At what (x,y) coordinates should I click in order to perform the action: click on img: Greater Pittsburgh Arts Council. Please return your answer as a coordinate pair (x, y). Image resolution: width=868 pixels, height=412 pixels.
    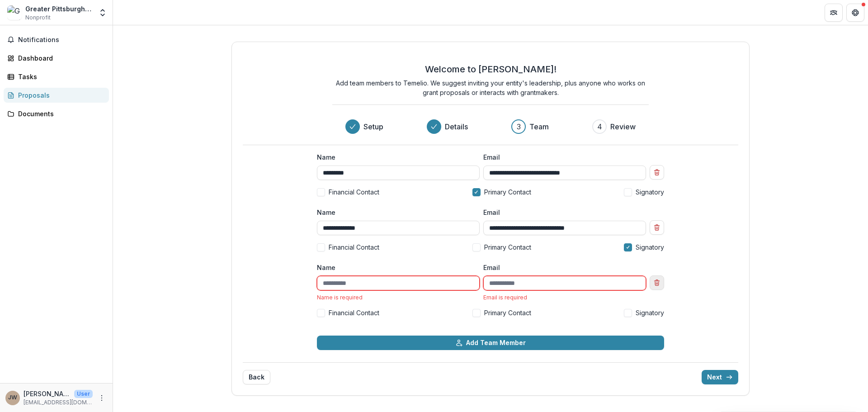
    Looking at the image, I should click on (15, 13).